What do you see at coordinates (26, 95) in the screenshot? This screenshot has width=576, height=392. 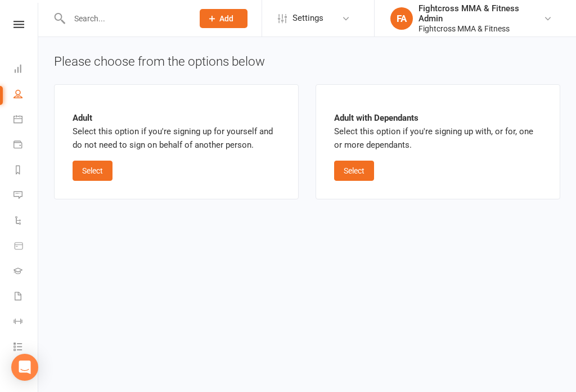 I see `a: People` at bounding box center [26, 95].